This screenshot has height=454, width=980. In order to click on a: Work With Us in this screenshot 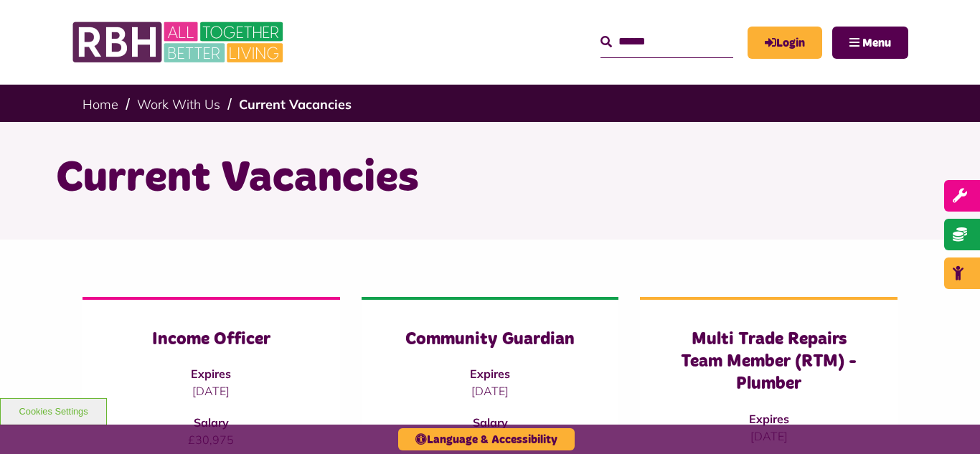, I will do `click(179, 104)`.